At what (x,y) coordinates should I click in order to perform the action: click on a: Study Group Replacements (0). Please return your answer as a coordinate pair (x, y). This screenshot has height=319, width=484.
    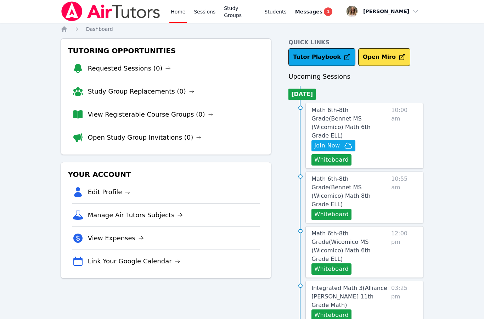
    Looking at the image, I should click on (141, 91).